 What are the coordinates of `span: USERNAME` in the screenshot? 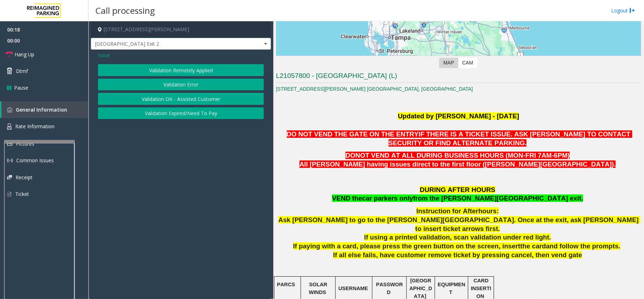 It's located at (353, 288).